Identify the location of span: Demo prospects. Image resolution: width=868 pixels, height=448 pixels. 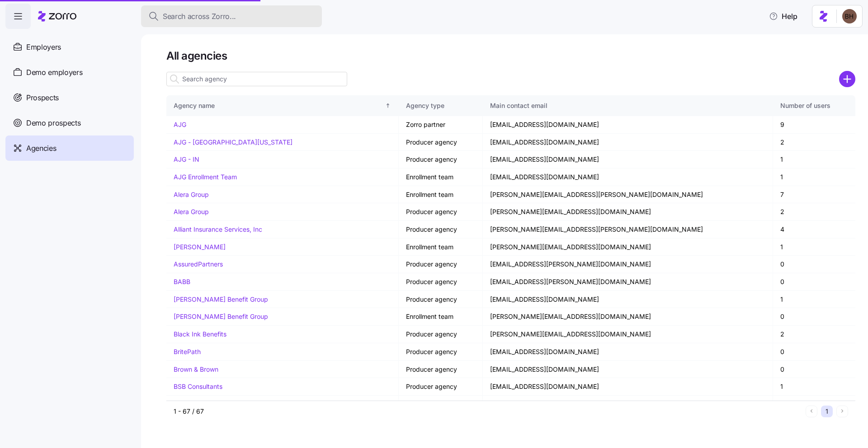
(53, 123).